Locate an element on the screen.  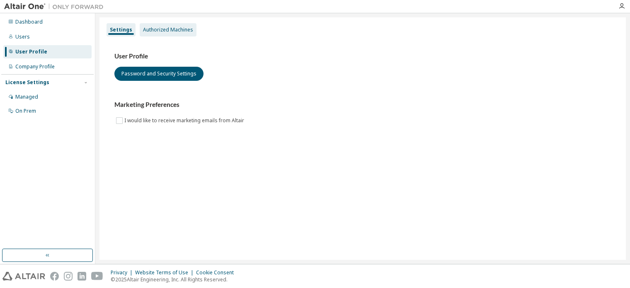
div: Website Terms of Use is located at coordinates (165, 273).